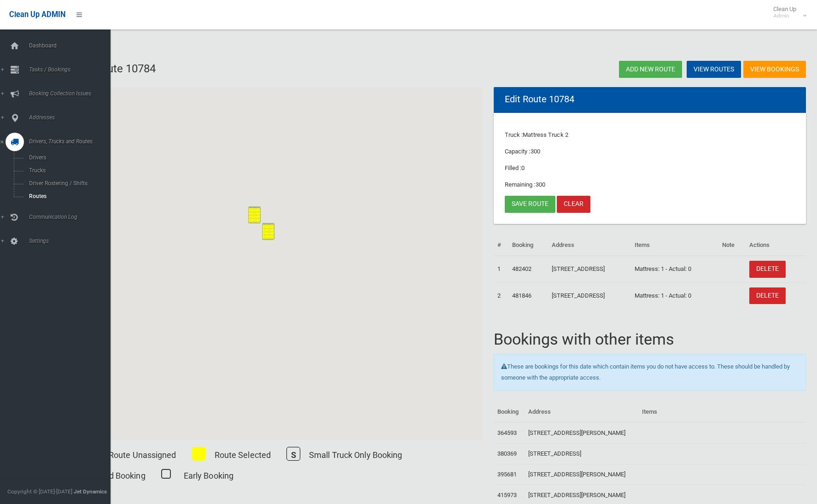 The height and width of the screenshot is (504, 817). Describe the element at coordinates (68, 217) in the screenshot. I see `span: Communication Log` at that location.